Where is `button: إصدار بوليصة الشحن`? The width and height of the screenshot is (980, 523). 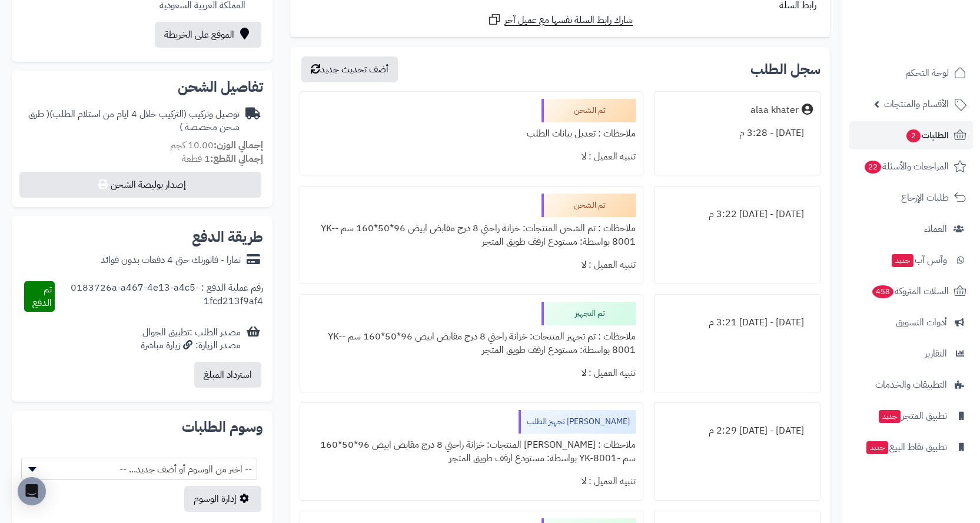
button: إصدار بوليصة الشحن is located at coordinates (140, 184).